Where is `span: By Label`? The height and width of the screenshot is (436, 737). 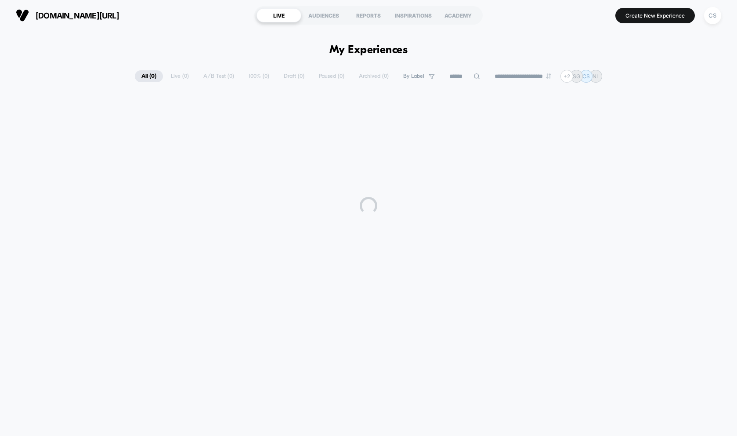
span: By Label is located at coordinates (414, 76).